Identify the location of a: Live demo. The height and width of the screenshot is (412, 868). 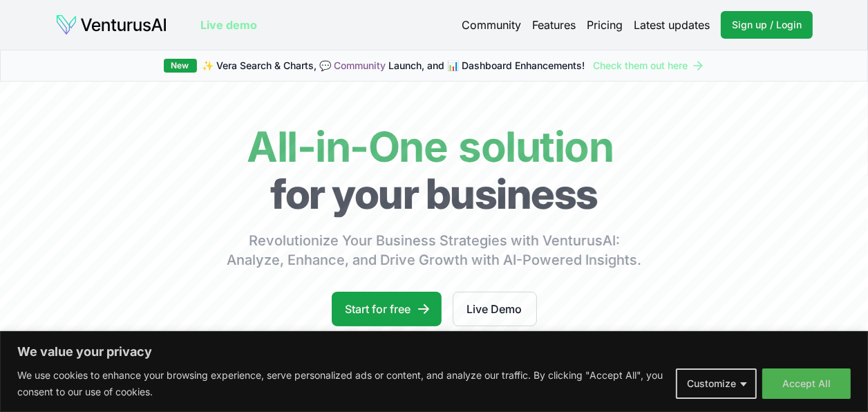
(229, 25).